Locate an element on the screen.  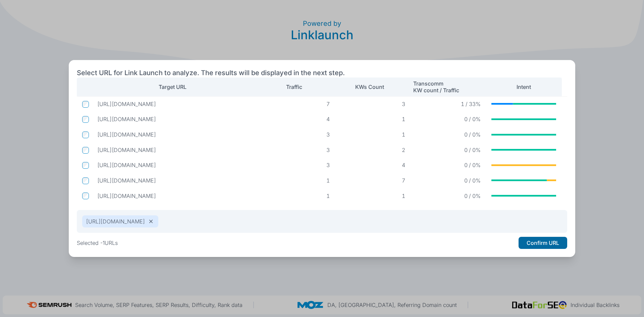
p: https://globalcarboncouncil.com/category/newsletter/ is located at coordinates (176, 134).